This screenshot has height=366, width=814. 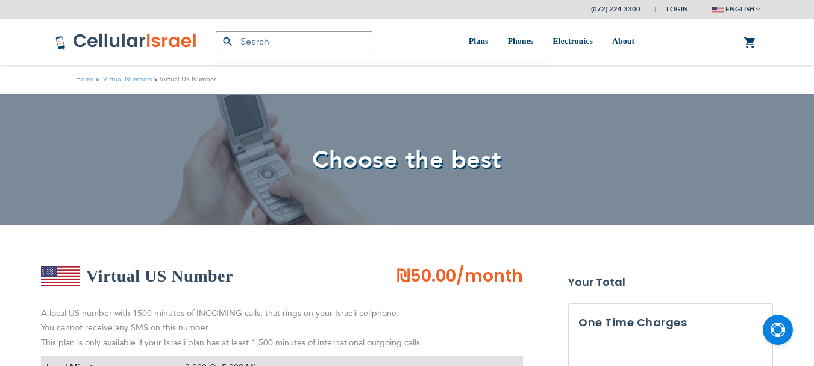 I want to click on li: Virtual US Number, so click(x=184, y=79).